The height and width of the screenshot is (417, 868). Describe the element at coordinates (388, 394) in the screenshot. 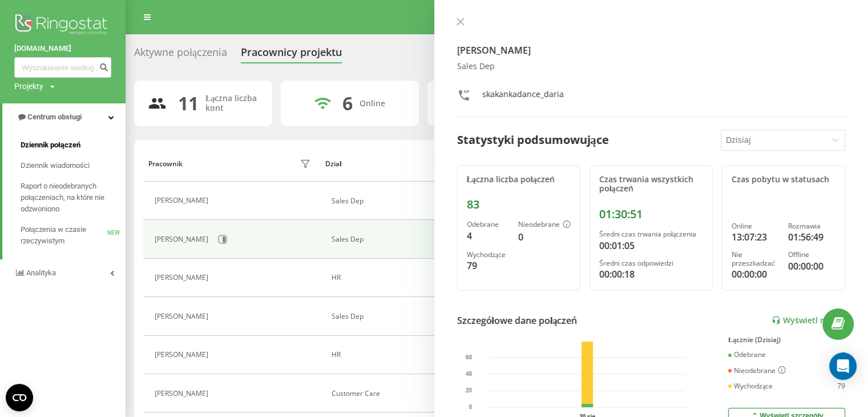

I see `div: Customer Care` at that location.